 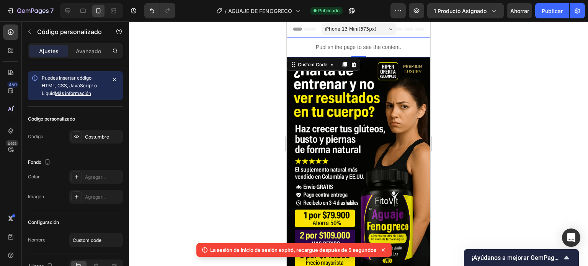 I want to click on div: Deshacer/Rehacer, so click(x=160, y=11).